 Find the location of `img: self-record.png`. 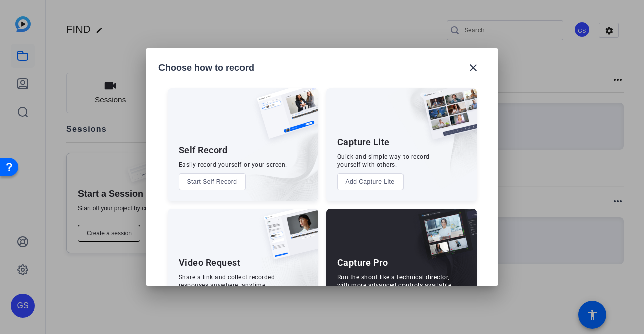

img: self-record.png is located at coordinates (284, 119).